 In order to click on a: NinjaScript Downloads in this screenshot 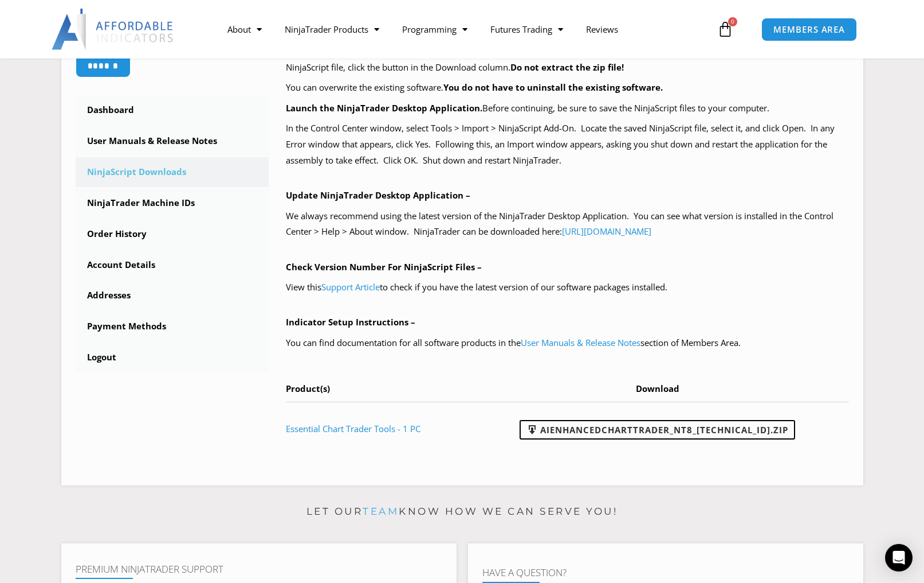, I will do `click(173, 172)`.